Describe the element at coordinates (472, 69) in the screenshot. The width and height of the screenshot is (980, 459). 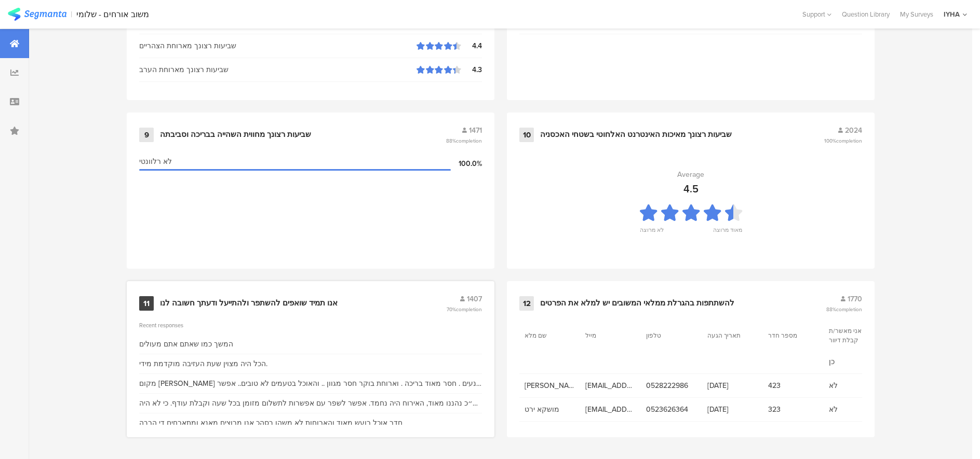
I see `div: 4.3` at that location.